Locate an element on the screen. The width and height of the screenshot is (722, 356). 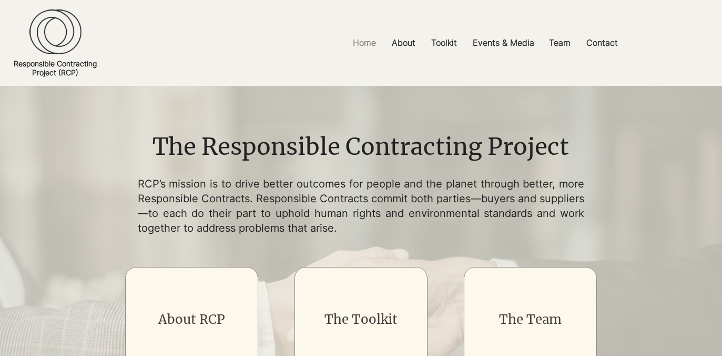
p: Toolkit is located at coordinates (444, 43).